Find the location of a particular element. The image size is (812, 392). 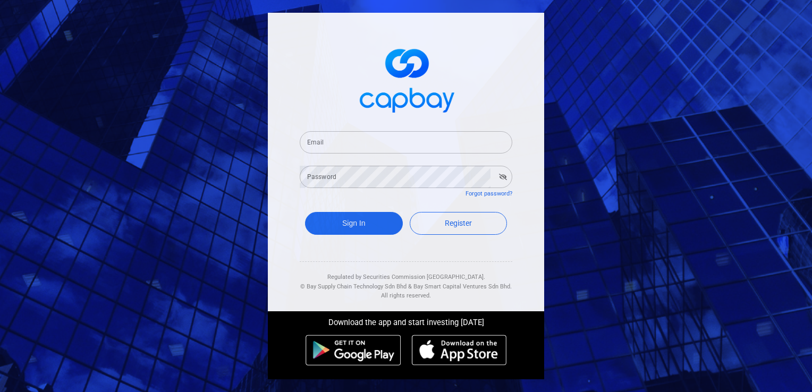

a: Register is located at coordinates (458, 223).